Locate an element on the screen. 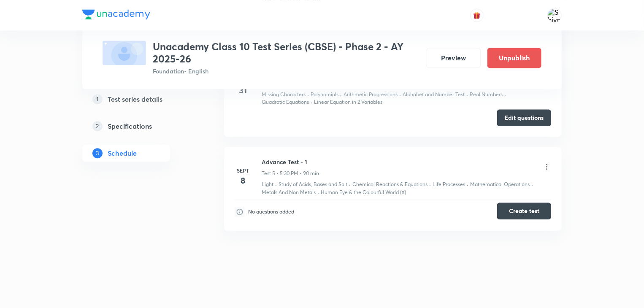 This screenshot has height=308, width=644. h5: Test series details is located at coordinates (135, 100).